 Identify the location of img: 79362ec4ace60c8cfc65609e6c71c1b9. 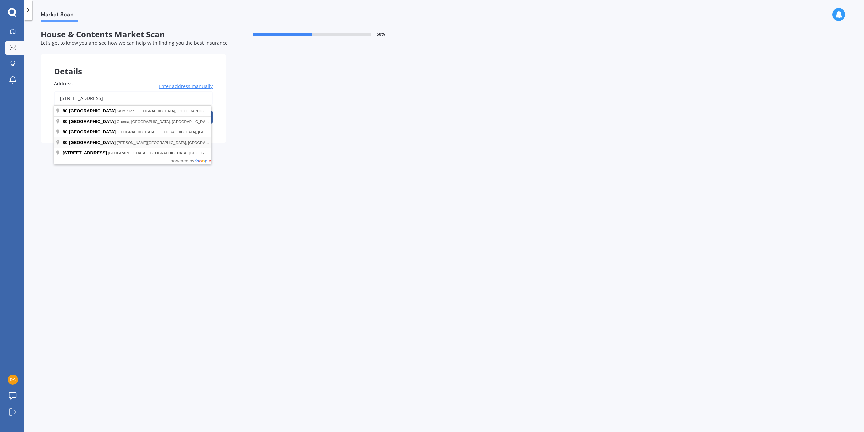
(13, 380).